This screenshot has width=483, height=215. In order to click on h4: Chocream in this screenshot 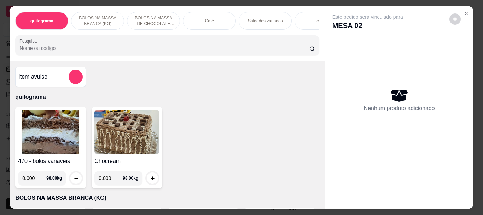, I will do `click(127, 161)`.